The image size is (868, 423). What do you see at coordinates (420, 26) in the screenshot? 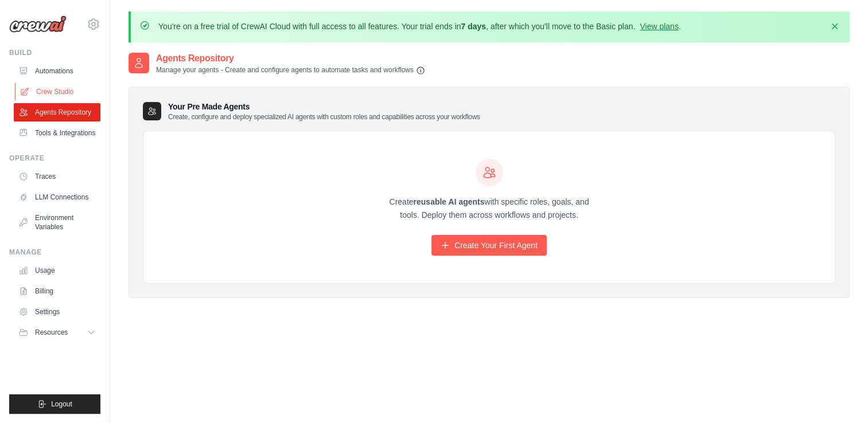
I see `p: You're on a free trial of CrewAI Cloud with full access to all features. Your trial ends in , aft...` at bounding box center [420, 26].